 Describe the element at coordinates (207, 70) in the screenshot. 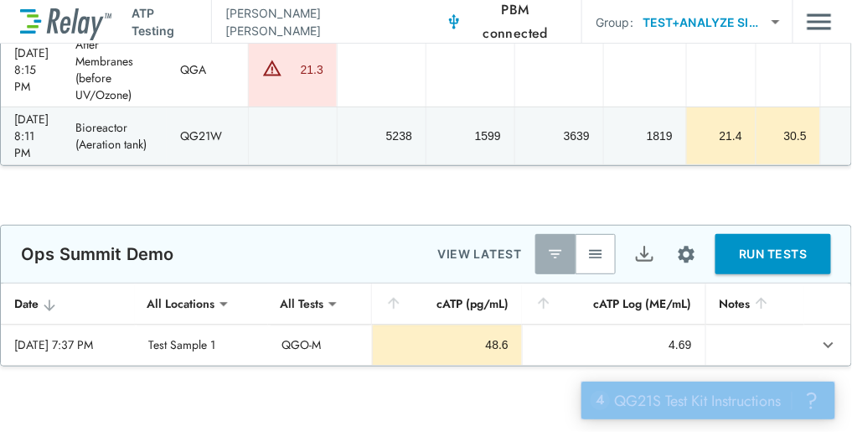

I see `td: QGA` at that location.